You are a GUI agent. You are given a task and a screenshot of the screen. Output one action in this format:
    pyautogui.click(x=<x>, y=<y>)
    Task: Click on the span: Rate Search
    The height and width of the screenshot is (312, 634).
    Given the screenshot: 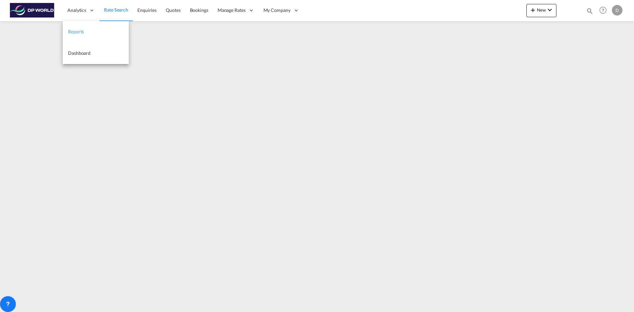 What is the action you would take?
    pyautogui.click(x=116, y=10)
    